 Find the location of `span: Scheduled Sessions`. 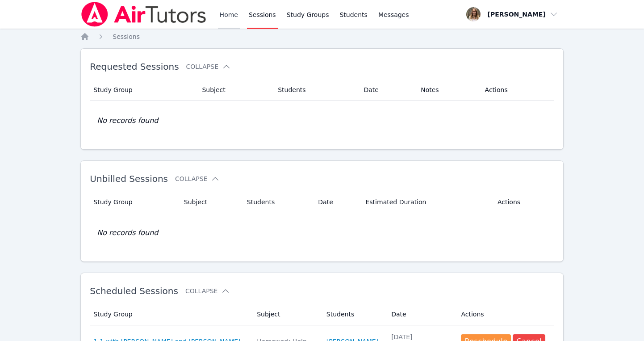

span: Scheduled Sessions is located at coordinates (134, 291).